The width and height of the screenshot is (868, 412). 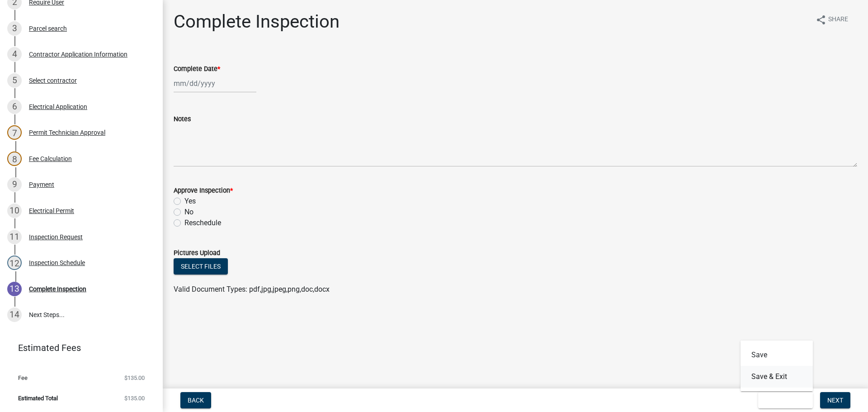 What do you see at coordinates (57, 263) in the screenshot?
I see `div: Inspection Schedule` at bounding box center [57, 263].